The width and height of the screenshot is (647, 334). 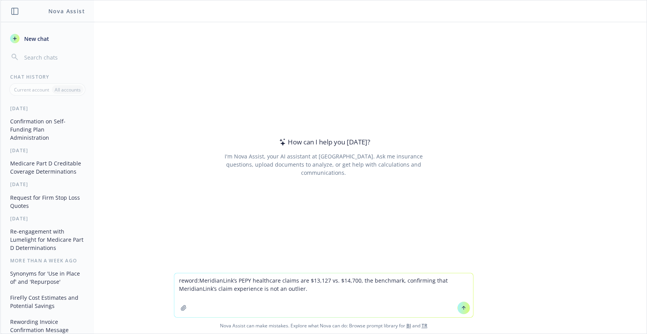 What do you see at coordinates (67, 11) in the screenshot?
I see `h1: Nova Assist` at bounding box center [67, 11].